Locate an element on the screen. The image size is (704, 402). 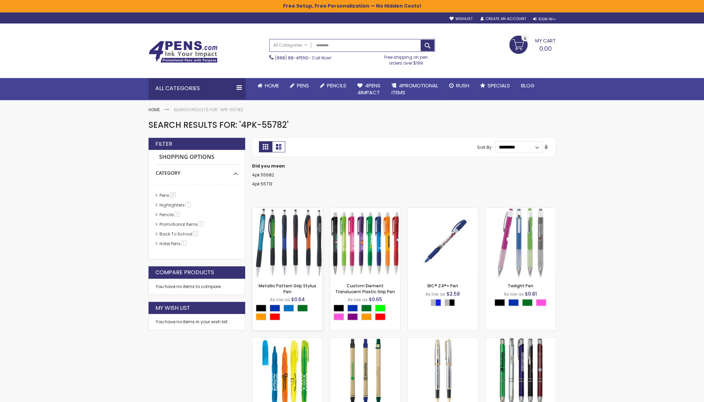
div: Blue Light is located at coordinates (288, 308).